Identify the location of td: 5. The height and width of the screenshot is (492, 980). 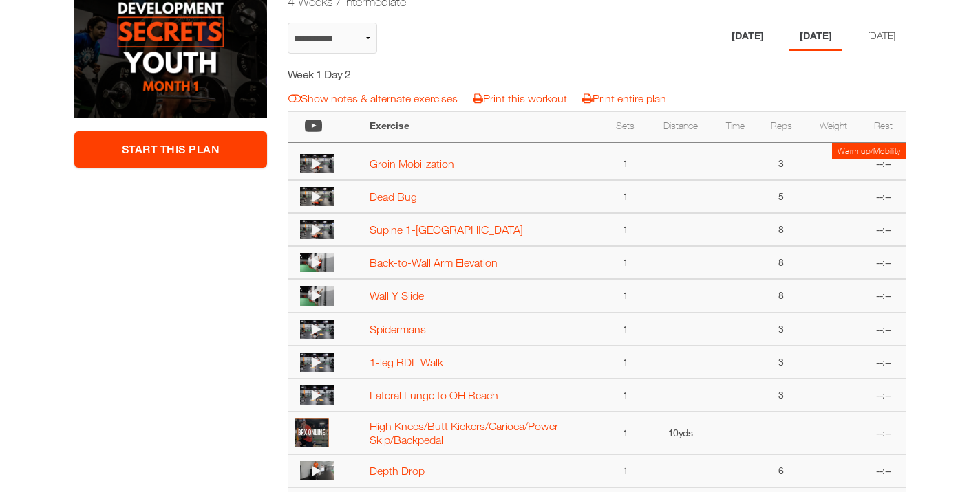
(781, 196).